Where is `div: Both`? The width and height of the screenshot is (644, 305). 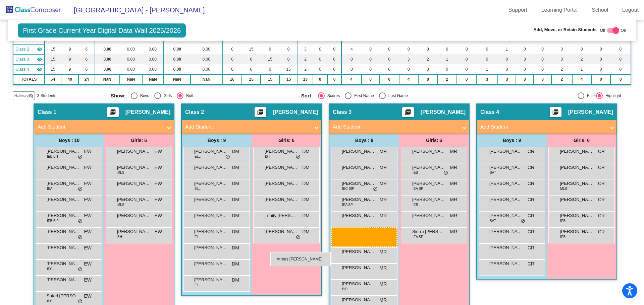 div: Both is located at coordinates (189, 96).